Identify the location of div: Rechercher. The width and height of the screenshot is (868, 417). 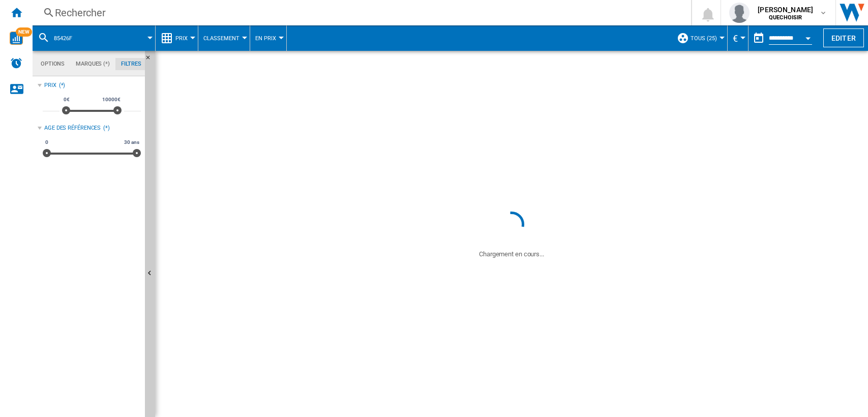
(359, 13).